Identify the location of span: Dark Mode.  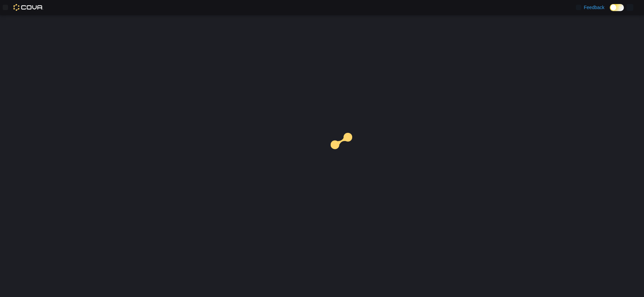
(610, 11).